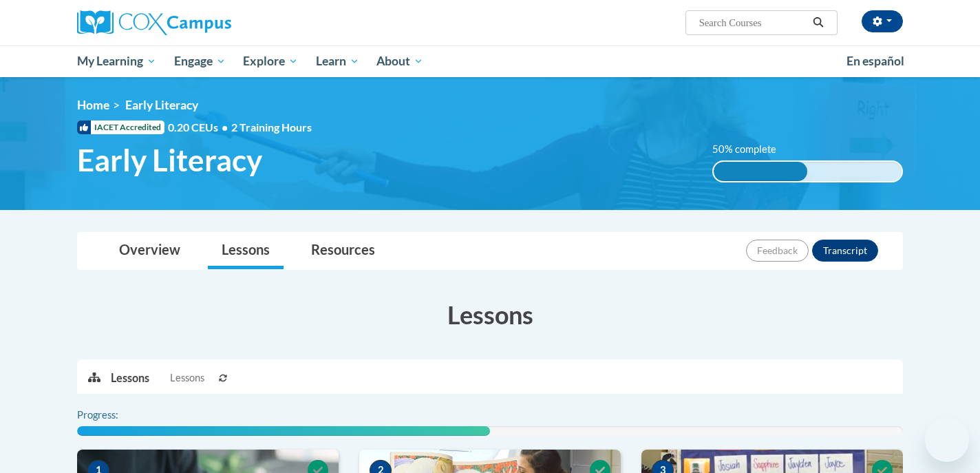 Image resolution: width=980 pixels, height=473 pixels. What do you see at coordinates (188, 378) in the screenshot?
I see `span: Lessons` at bounding box center [188, 378].